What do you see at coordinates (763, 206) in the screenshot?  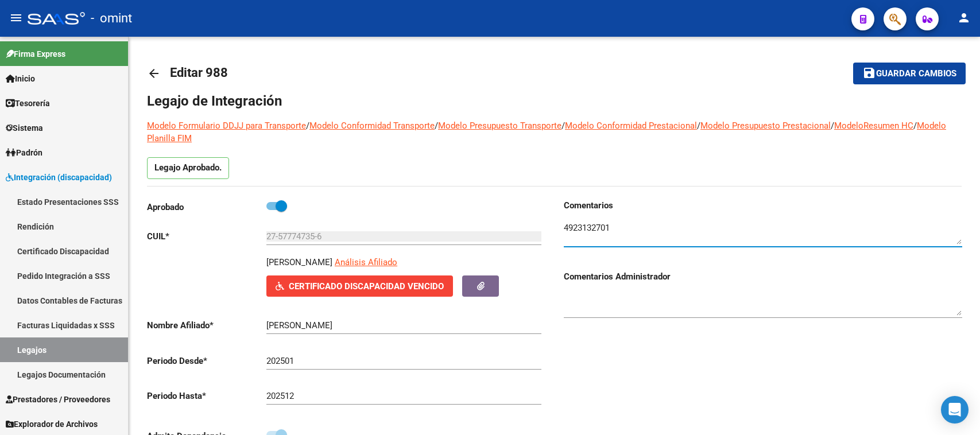 I see `h3: Comentarios` at bounding box center [763, 206].